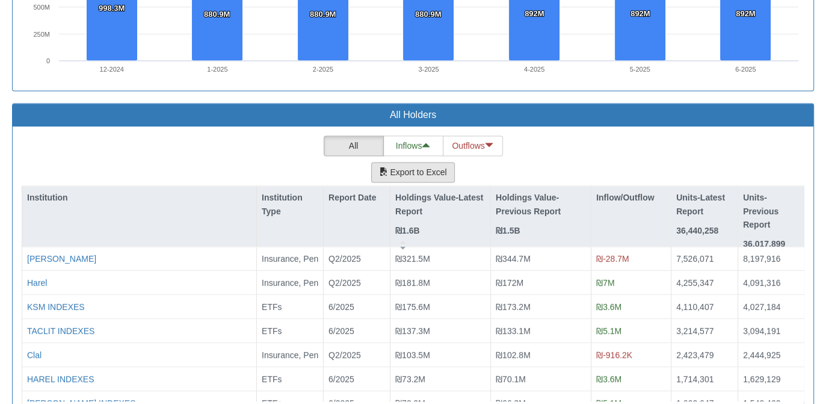 This screenshot has width=826, height=404. I want to click on div: Inflow/Outflow, so click(631, 204).